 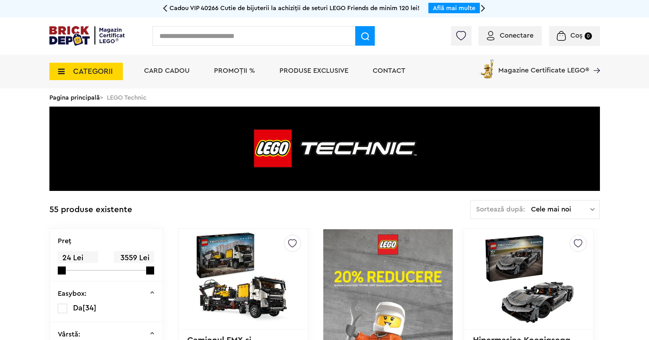 What do you see at coordinates (69, 334) in the screenshot?
I see `p: Vârstă:` at bounding box center [69, 334].